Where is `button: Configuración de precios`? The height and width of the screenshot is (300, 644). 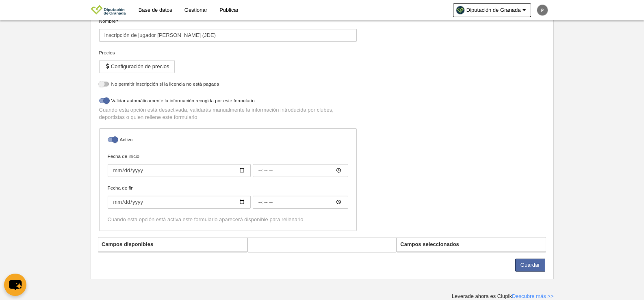 button: Configuración de precios is located at coordinates (137, 67).